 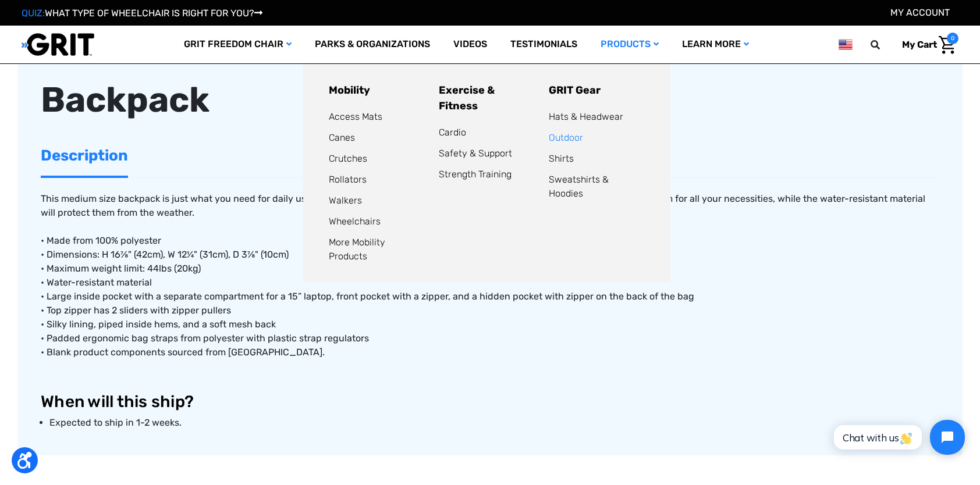 What do you see at coordinates (57, 44) in the screenshot?
I see `img: GRIT All-Terrain Wheelchair and Mobility Equipment` at bounding box center [57, 44].